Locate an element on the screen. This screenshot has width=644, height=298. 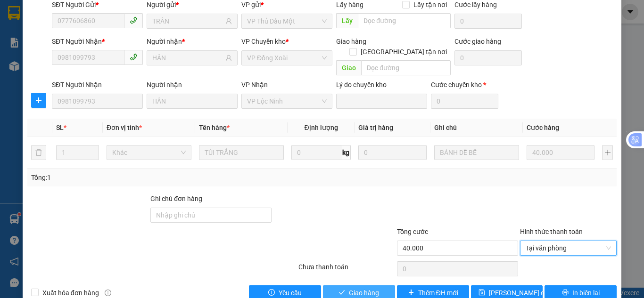
span: Cước hàng is located at coordinates (543, 128).